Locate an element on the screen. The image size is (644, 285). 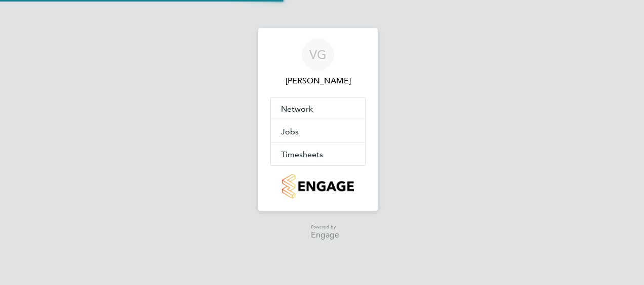
a: Powered byEngage is located at coordinates (318, 231).